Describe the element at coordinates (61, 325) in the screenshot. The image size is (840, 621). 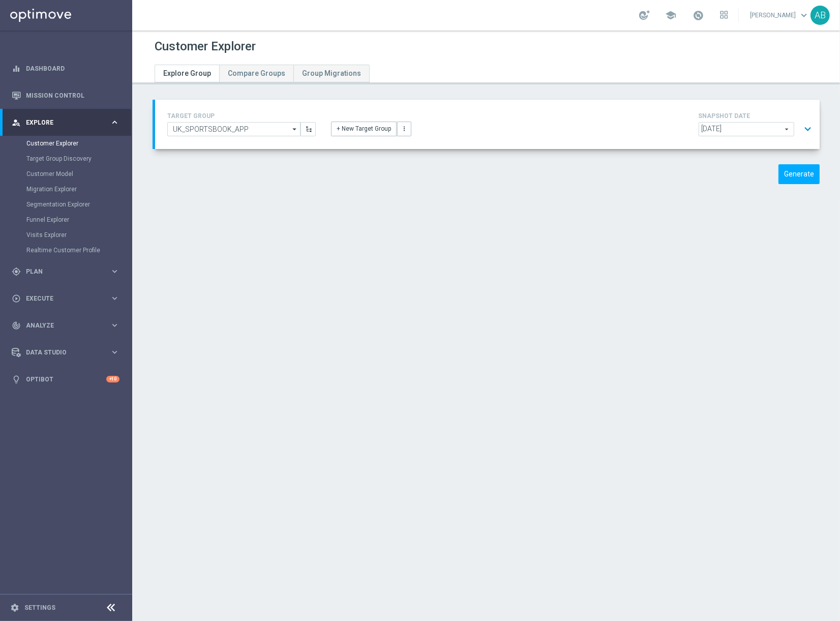
I see `div: Analyze` at that location.